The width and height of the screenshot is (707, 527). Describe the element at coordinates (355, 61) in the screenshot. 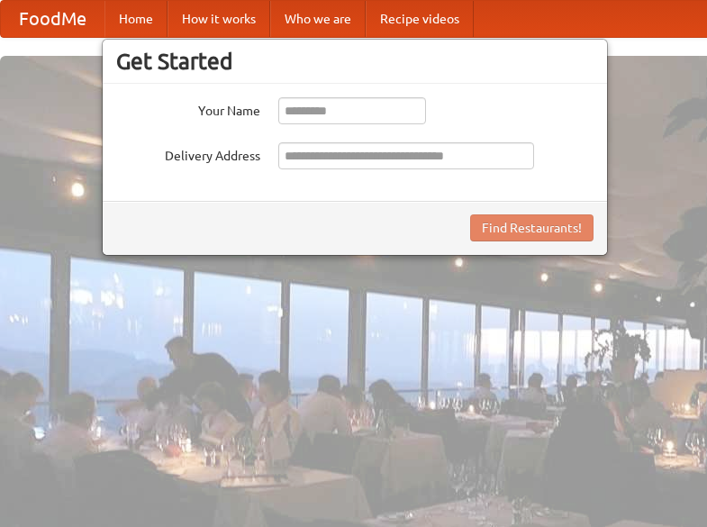

I see `h3: Get Started` at that location.